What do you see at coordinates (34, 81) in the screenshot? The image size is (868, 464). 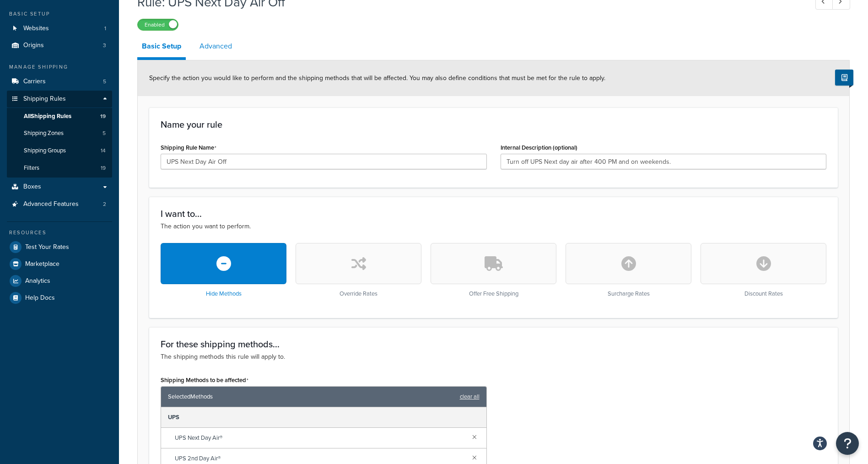 I see `span: Carriers` at bounding box center [34, 81].